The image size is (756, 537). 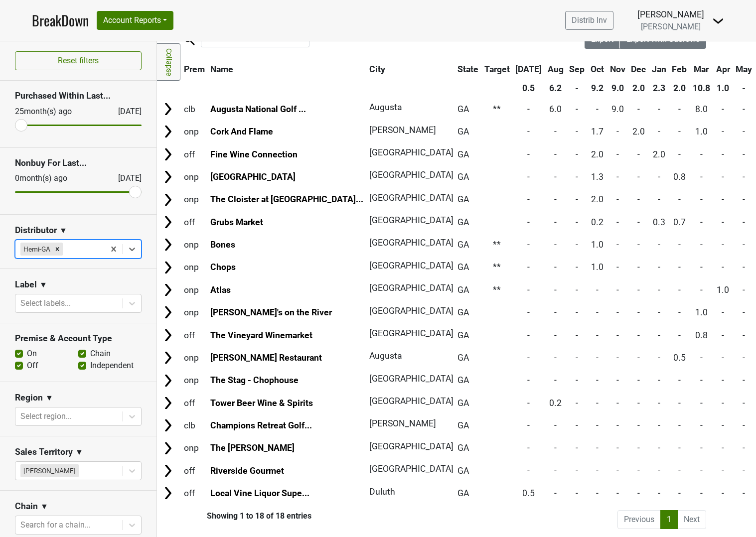 I want to click on a: Riverside Gourmet, so click(x=247, y=471).